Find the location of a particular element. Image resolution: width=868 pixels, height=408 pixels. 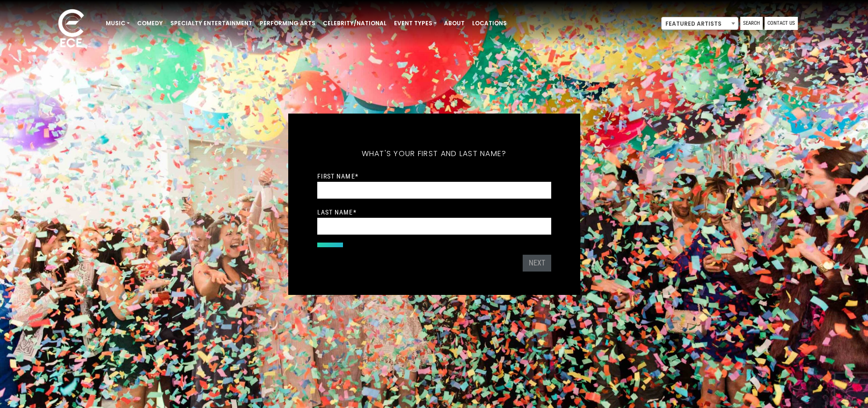

label: Last Name is located at coordinates (337, 212).